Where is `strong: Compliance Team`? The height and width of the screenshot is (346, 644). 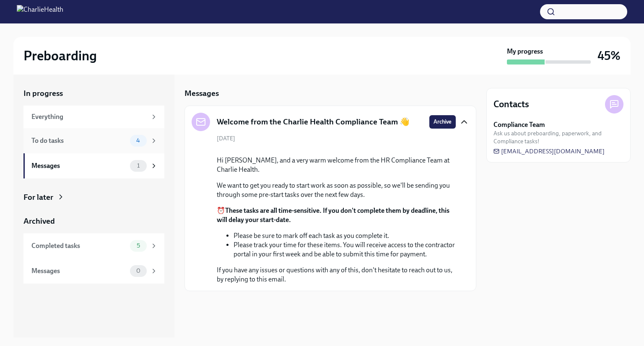
strong: Compliance Team is located at coordinates (519, 125).